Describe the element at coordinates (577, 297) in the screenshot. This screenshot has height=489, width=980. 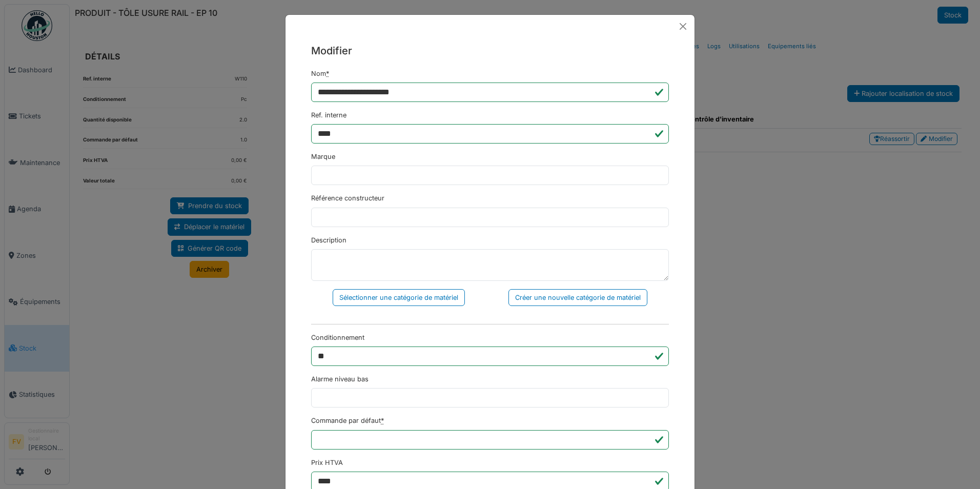
I see `div: Créer une nouvelle catégorie de matériel` at that location.